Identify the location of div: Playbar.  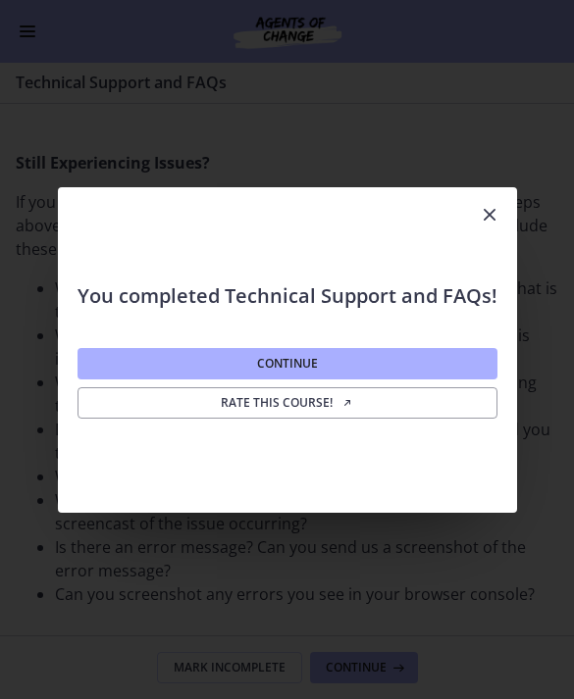
(137, 143).